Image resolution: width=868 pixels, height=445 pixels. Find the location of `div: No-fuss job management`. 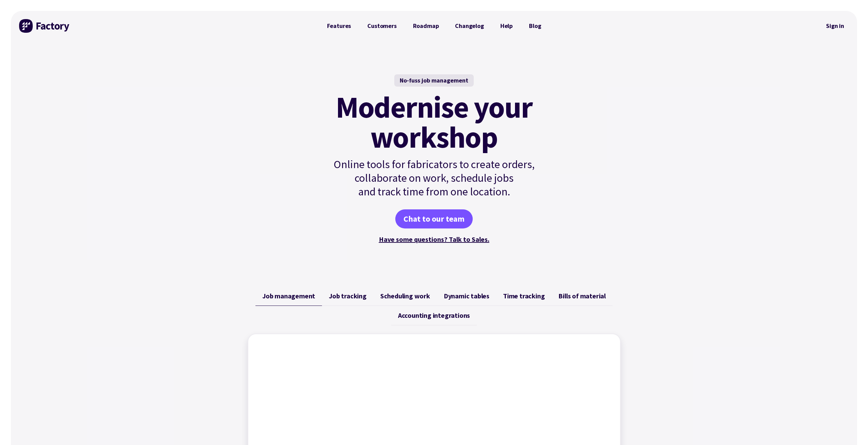

div: No-fuss job management is located at coordinates (434, 80).